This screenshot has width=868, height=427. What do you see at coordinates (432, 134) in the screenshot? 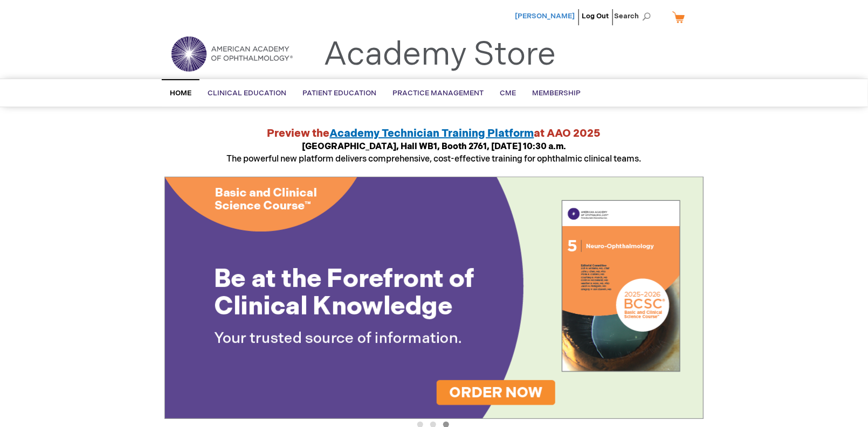
I see `a: Academy Technician Training Platform` at bounding box center [432, 134].